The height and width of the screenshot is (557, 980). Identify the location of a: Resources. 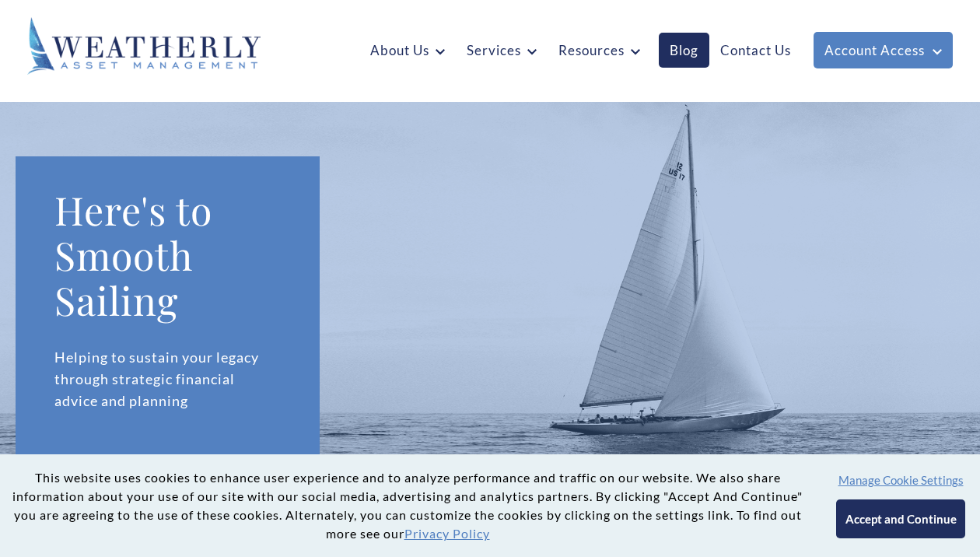
(599, 50).